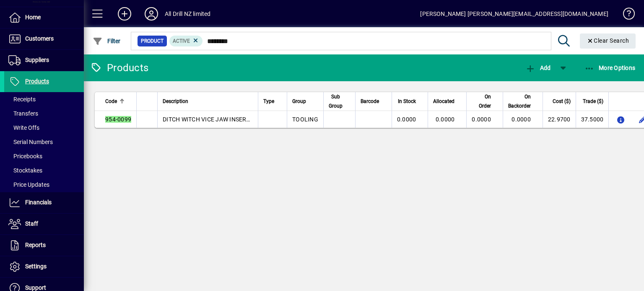  What do you see at coordinates (111, 101) in the screenshot?
I see `span: Code` at bounding box center [111, 101].